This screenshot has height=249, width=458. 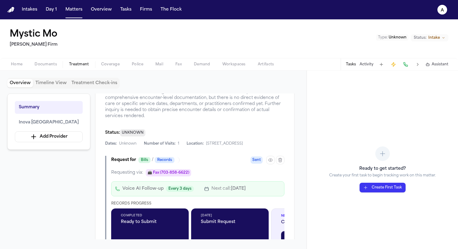 What do you see at coordinates (392, 38) in the screenshot?
I see `button: Edit Type: Unknown` at bounding box center [392, 38].